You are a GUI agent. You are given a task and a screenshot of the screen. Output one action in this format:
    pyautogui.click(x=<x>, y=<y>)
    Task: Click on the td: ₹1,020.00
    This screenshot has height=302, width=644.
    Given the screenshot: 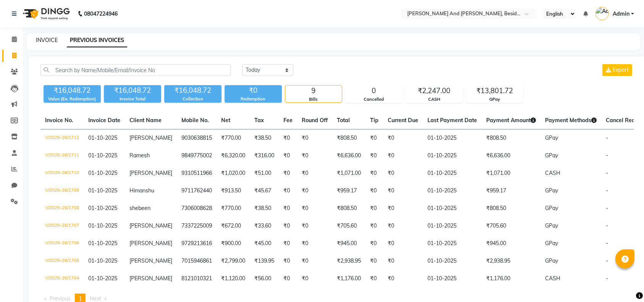 What is the action you would take?
    pyautogui.click(x=233, y=173)
    